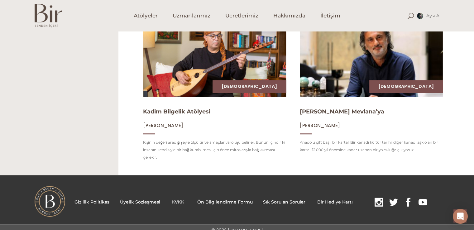 The width and height of the screenshot is (474, 230). I want to click on p: Anadolu çift başlı bir kartal. Bir kanadı kültür tarihi, diğer kanadı aşk olan bir kartal. 12.000..., so click(371, 146).